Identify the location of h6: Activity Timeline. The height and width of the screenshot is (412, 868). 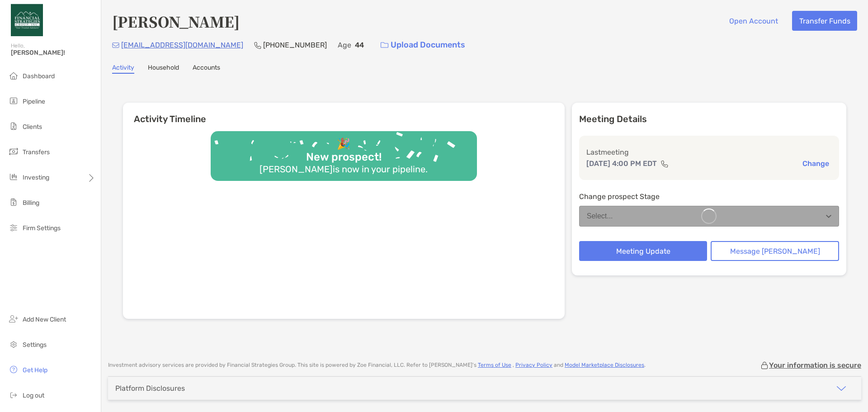
(344, 114).